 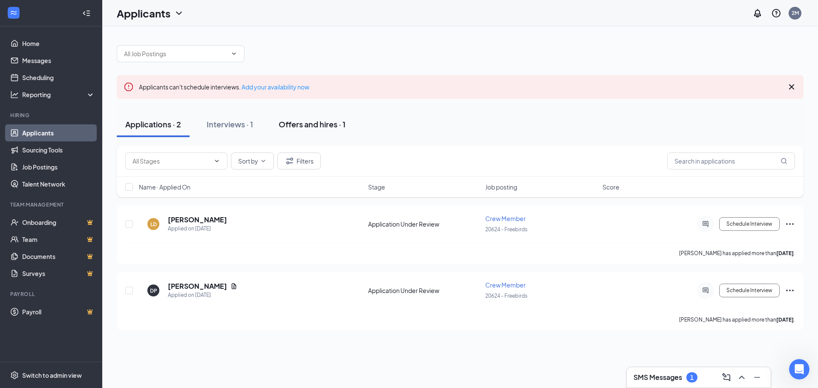 I want to click on svg: WorkstreamLogo, so click(x=14, y=13).